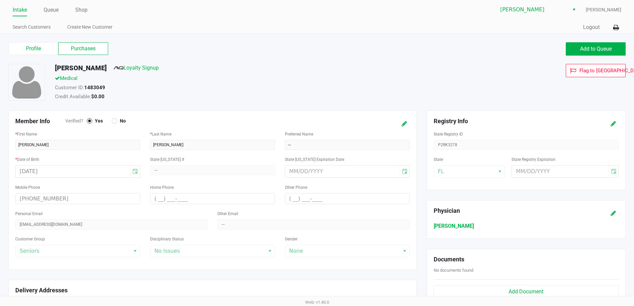  I want to click on button: Logout, so click(592, 27).